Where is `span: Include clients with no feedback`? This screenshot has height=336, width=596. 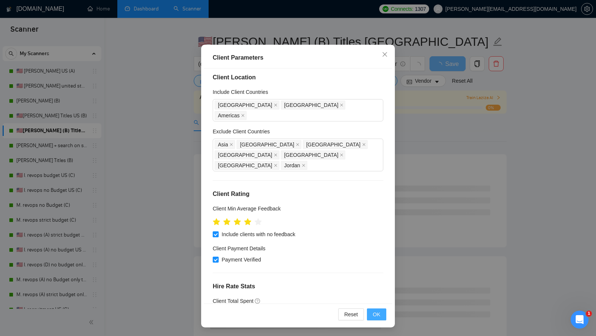 span: Include clients with no feedback is located at coordinates (258, 234).